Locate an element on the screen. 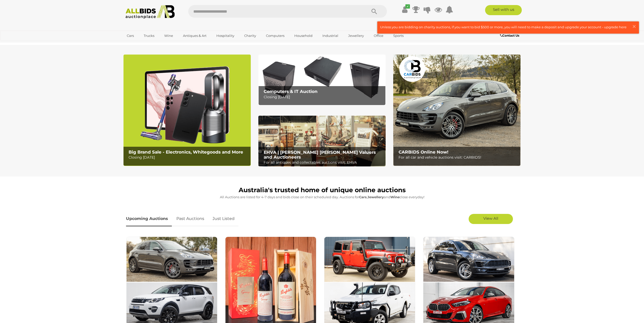 The image size is (644, 323). a: Hospitality is located at coordinates (225, 36).